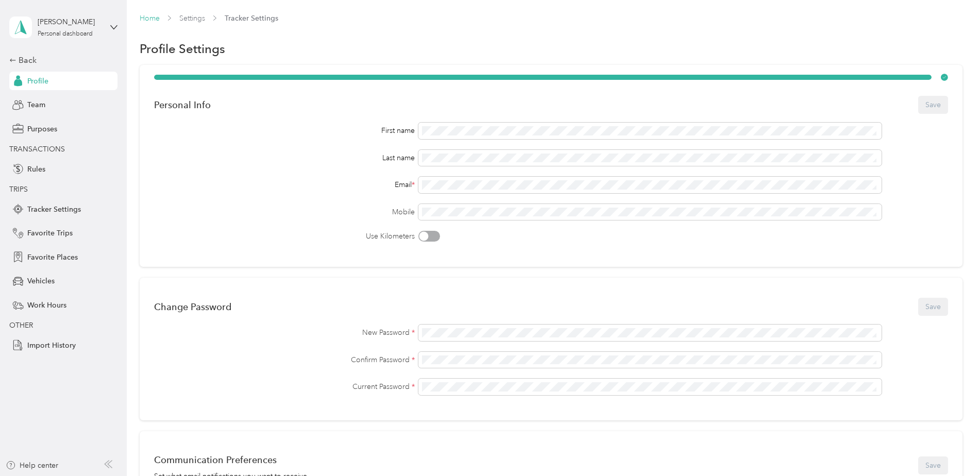 The height and width of the screenshot is (476, 980). Describe the element at coordinates (285, 359) in the screenshot. I see `label: Confirm Password` at that location.